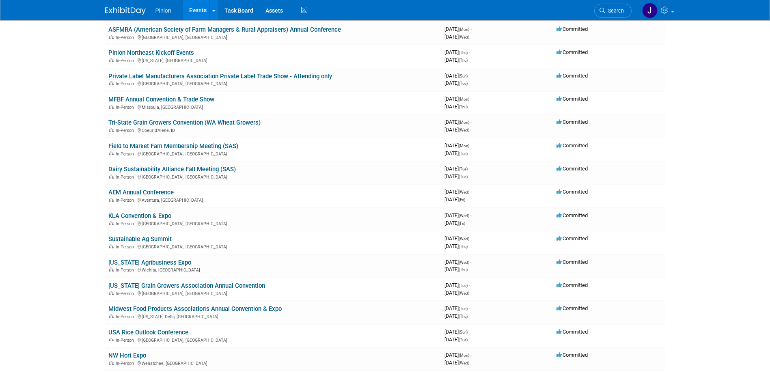  I want to click on img: Jennifer Plumisto, so click(649, 11).